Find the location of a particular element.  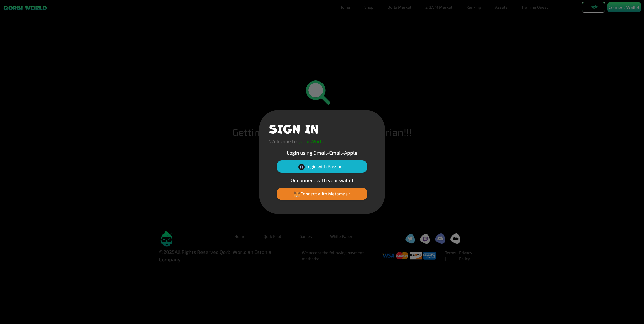

button: Login with Passport is located at coordinates (322, 166).